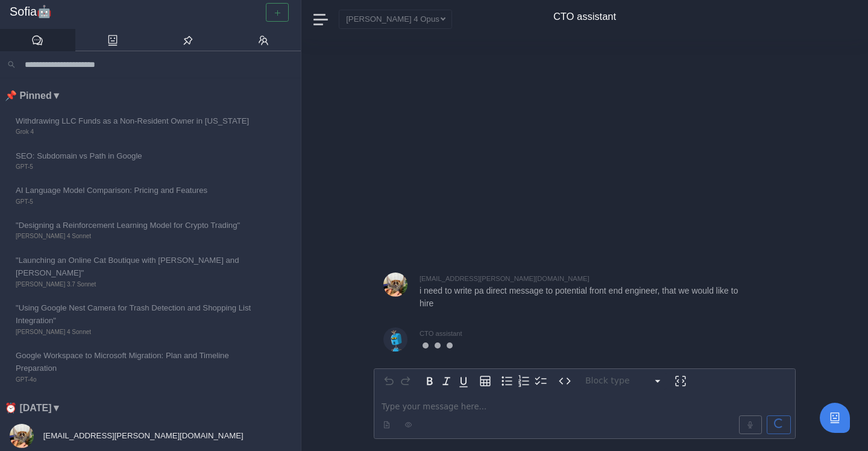 The image size is (868, 451). Describe the element at coordinates (137, 190) in the screenshot. I see `span: AI Language Model Comparison: Pricing and Features` at that location.